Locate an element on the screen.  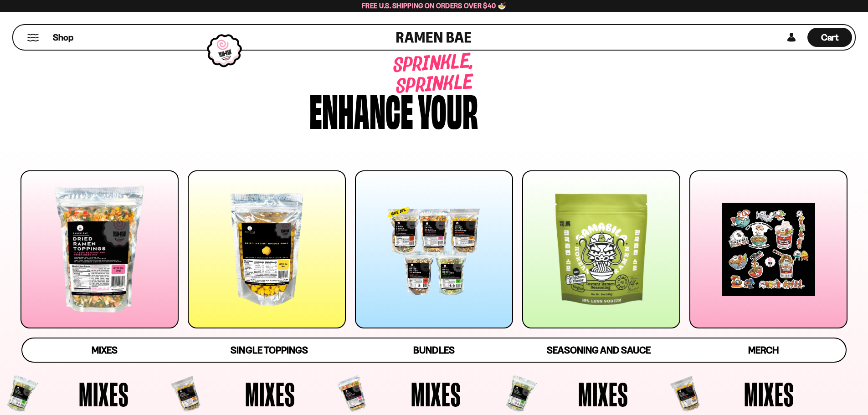
span: Shop is located at coordinates (63, 37).